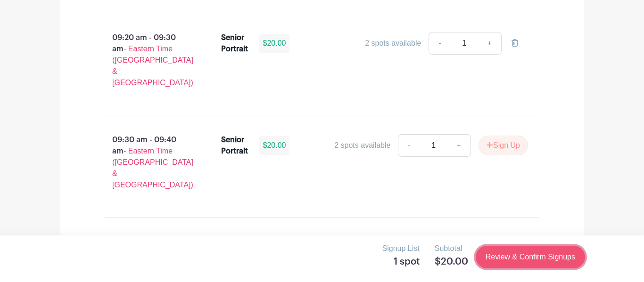 This screenshot has height=282, width=644. Describe the element at coordinates (530, 257) in the screenshot. I see `a: Review & Confirm Signups` at that location.